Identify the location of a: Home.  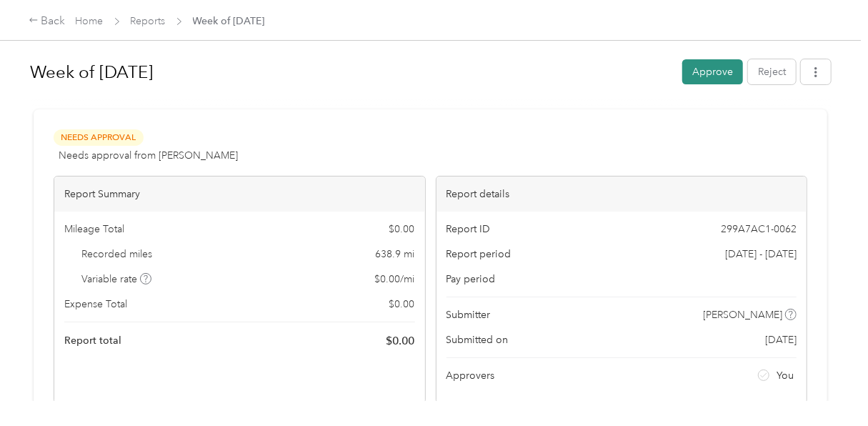
(89, 21).